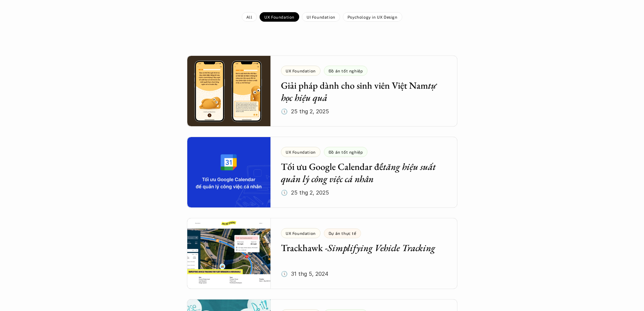  I want to click on a: UX FoundationĐồ án tốt nghiệpTối ưu Google Calendar đểtăng hiệu suất quản lý công việc cá nhân🕔 2..., so click(322, 172).